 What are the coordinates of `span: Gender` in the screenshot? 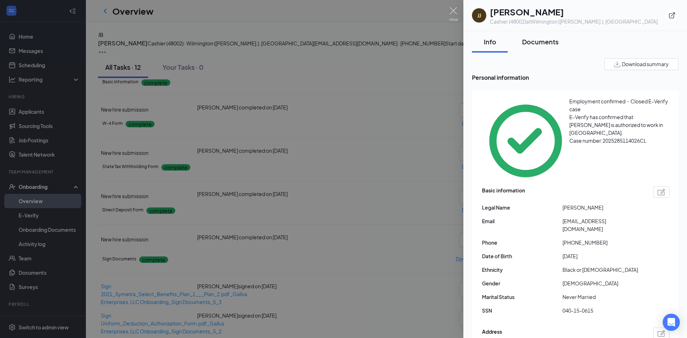 It's located at (522, 283).